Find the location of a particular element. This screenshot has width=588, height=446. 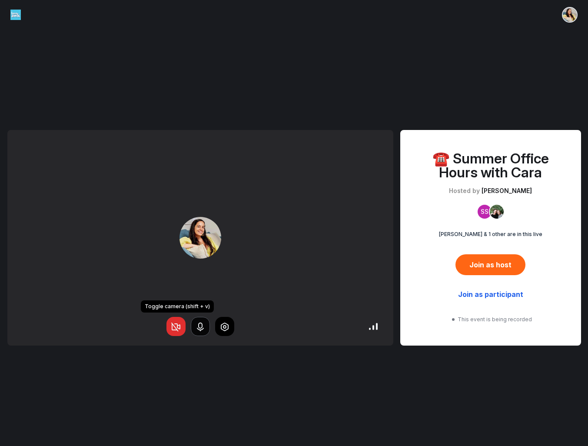

span: This event is being recorded is located at coordinates (494, 319).